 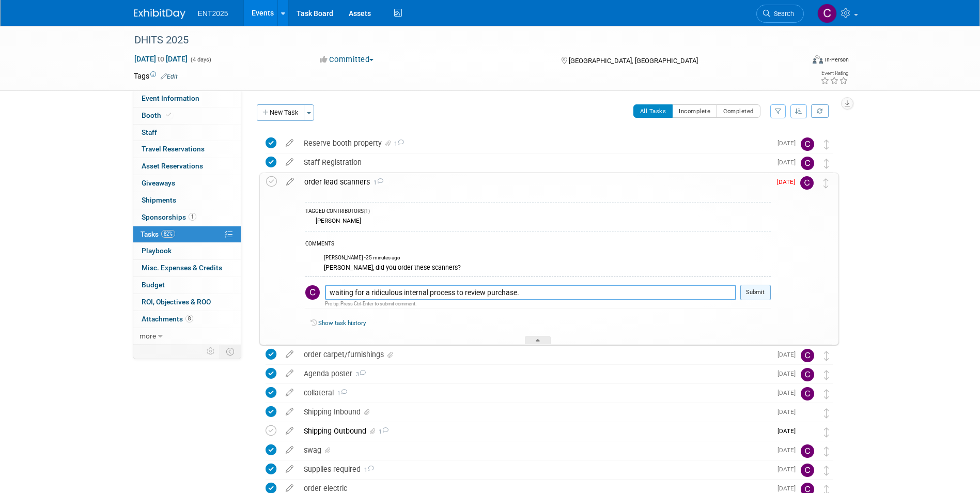 What do you see at coordinates (820, 111) in the screenshot?
I see `a: Refresh` at bounding box center [820, 111].